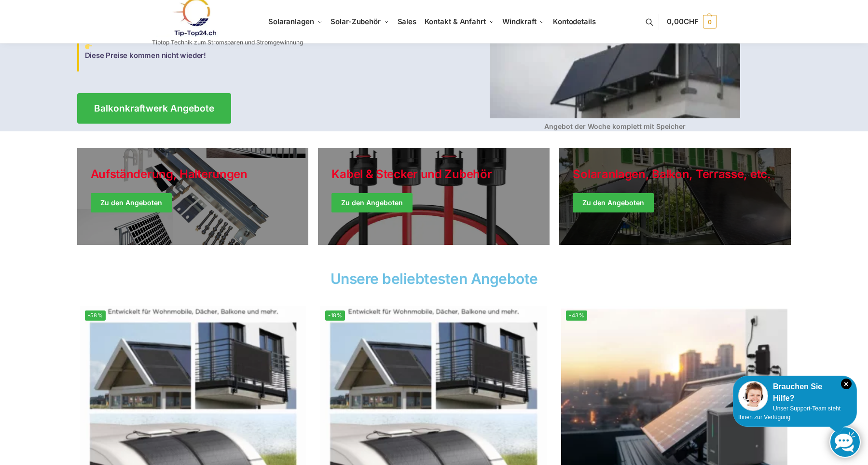 The height and width of the screenshot is (465, 868). What do you see at coordinates (615, 126) in the screenshot?
I see `strong: Angebot der Woche komplett mit Speicher` at bounding box center [615, 126].